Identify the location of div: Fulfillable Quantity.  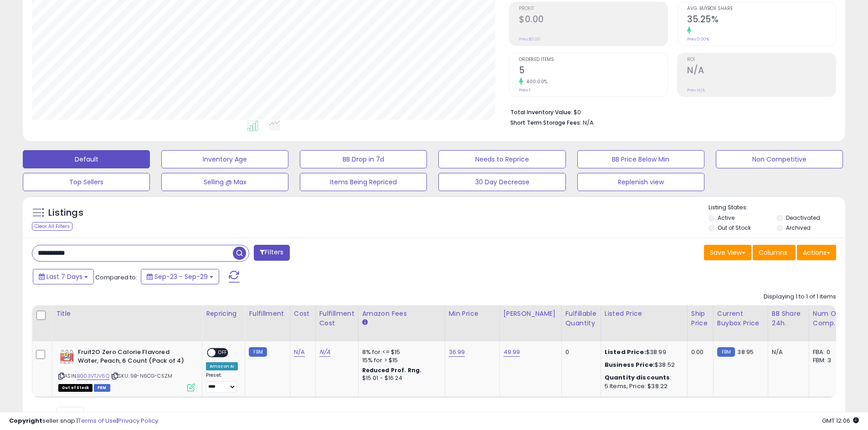
(581, 319).